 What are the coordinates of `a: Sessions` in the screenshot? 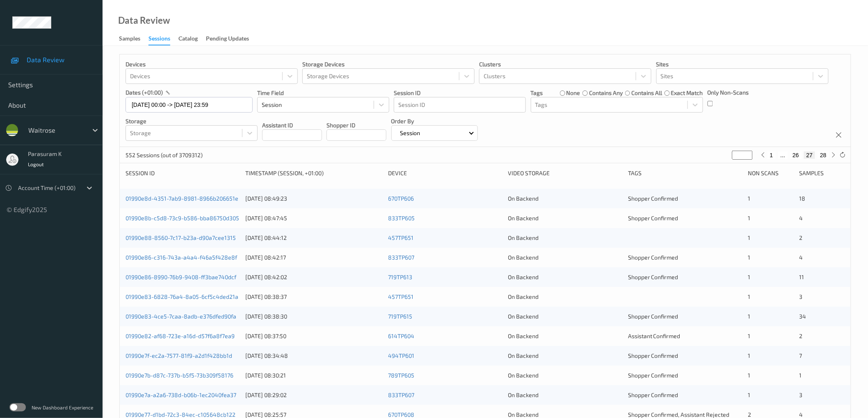 It's located at (164, 40).